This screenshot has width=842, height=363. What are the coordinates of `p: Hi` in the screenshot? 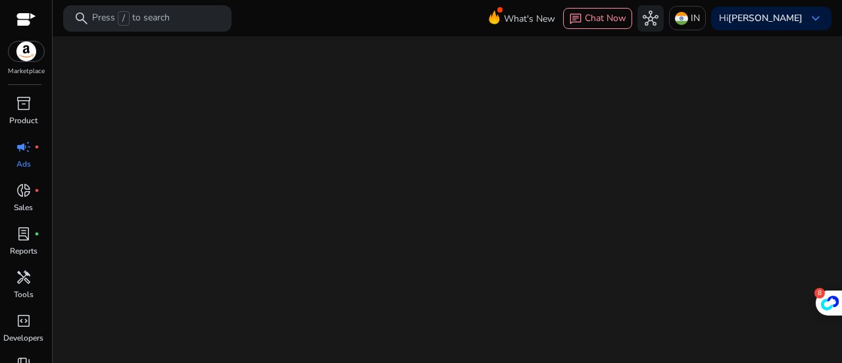 It's located at (761, 18).